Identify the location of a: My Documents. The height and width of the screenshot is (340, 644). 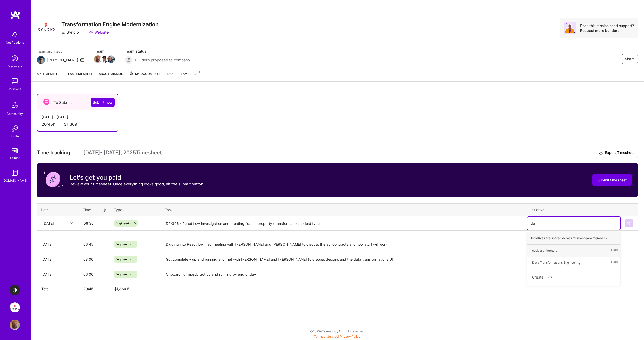
(145, 76).